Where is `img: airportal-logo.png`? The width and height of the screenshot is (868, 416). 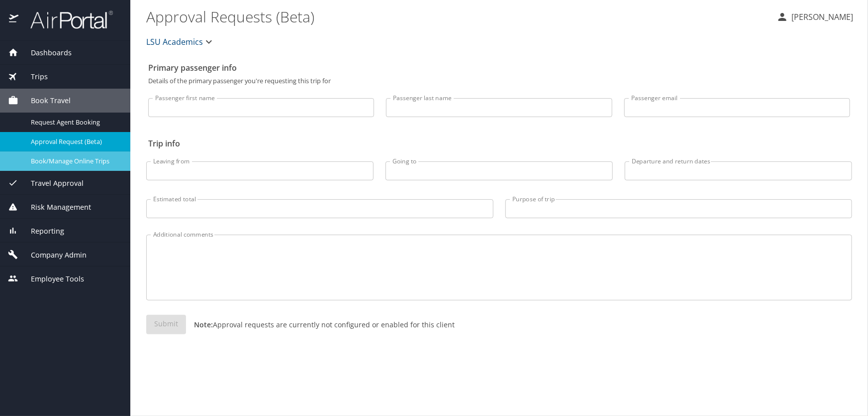
img: airportal-logo.png is located at coordinates (66, 20).